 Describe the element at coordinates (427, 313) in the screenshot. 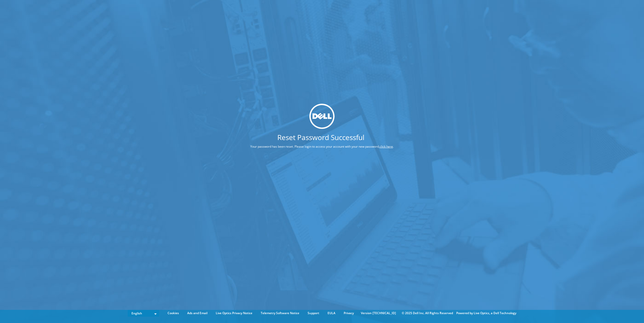

I see `li: © 2025 Dell Inc. All Rights Reserved` at that location.